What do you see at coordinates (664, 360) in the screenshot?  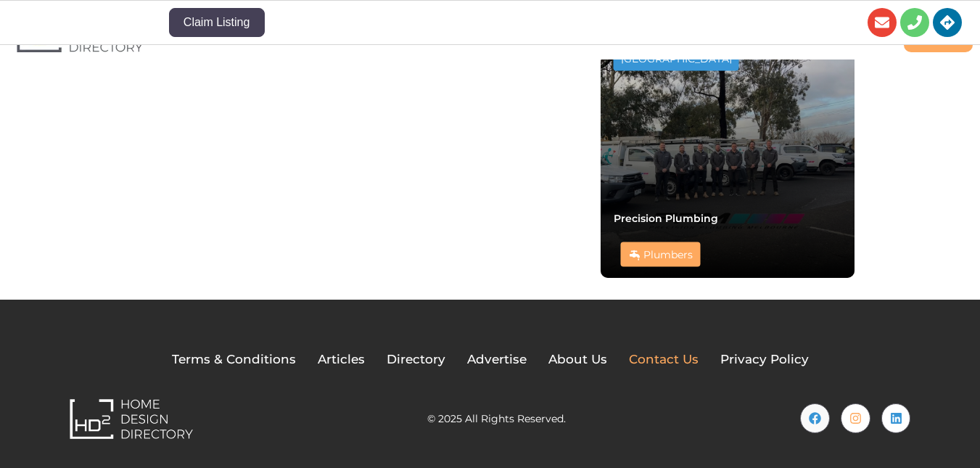 I see `span: Contact Us` at bounding box center [664, 360].